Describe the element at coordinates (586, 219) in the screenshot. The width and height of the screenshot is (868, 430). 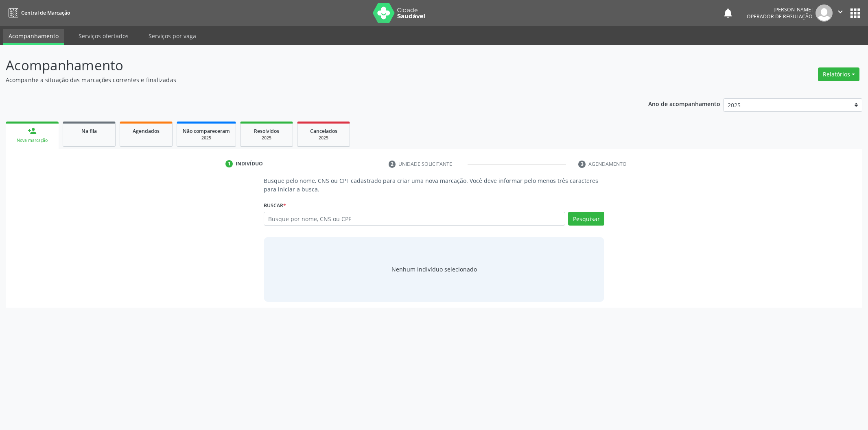
I see `button: Pesquisar` at that location.